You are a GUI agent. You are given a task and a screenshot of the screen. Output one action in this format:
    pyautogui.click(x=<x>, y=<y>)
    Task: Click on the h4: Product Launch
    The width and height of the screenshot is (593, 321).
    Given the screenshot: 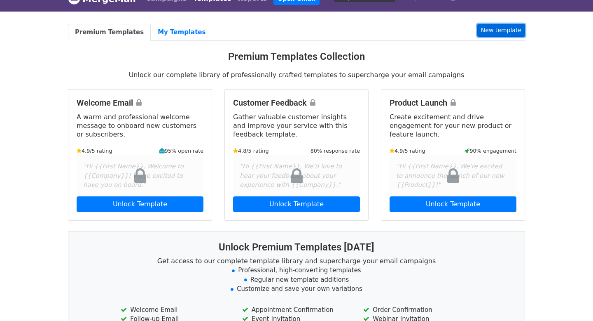 What is the action you would take?
    pyautogui.click(x=453, y=103)
    